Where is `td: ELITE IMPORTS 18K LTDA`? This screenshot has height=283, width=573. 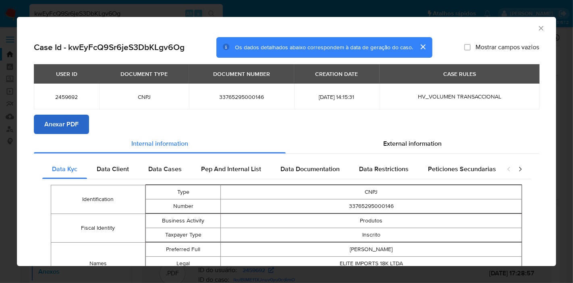
td: ELITE IMPORTS 18K LTDA is located at coordinates (371, 263).